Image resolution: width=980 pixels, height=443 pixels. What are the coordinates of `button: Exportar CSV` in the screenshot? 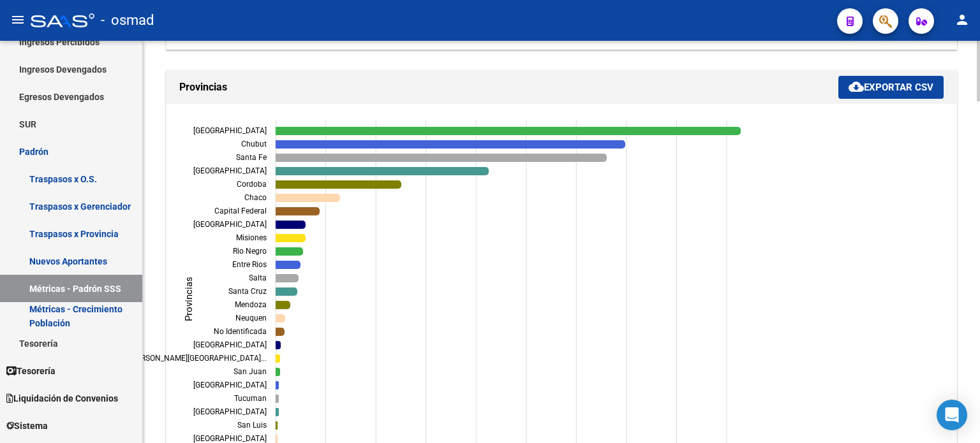 It's located at (891, 87).